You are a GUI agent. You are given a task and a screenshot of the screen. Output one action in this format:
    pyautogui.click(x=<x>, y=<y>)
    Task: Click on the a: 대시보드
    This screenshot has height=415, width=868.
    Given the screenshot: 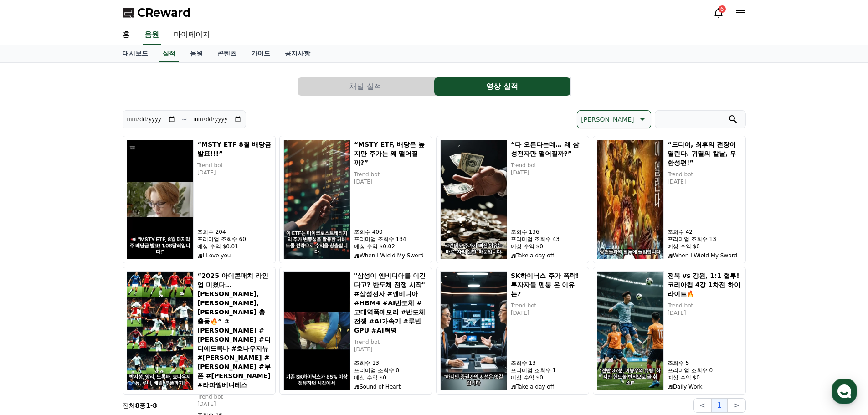 What is the action you would take?
    pyautogui.click(x=135, y=54)
    